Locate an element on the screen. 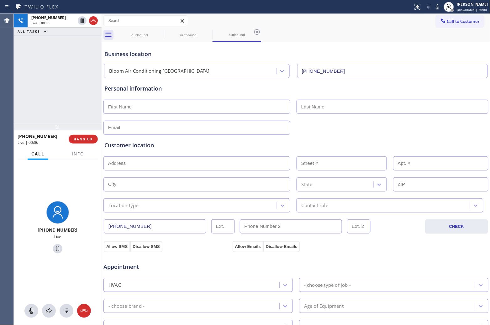 Image resolution: width=490 pixels, height=325 pixels. input: Search is located at coordinates (146, 21).